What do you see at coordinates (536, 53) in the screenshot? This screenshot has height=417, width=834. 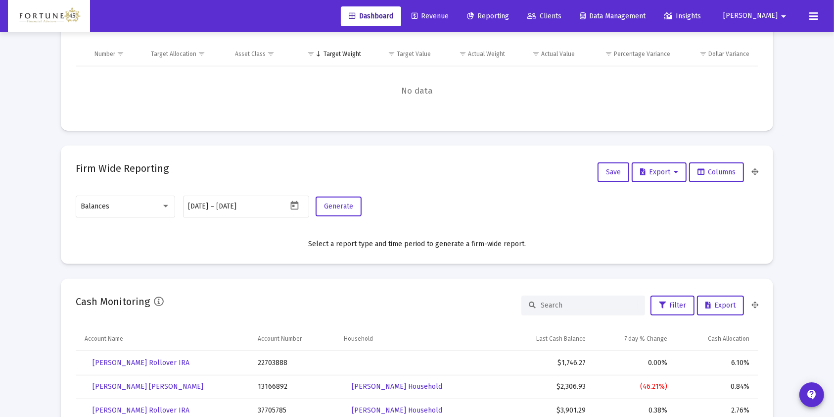 I see `span: Show filter options for column 'Actual Value'` at bounding box center [536, 53].